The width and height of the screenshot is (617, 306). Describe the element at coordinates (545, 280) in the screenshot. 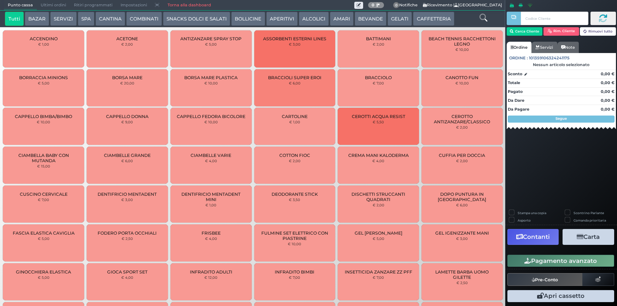

I see `button: Pre-Conto` at that location.